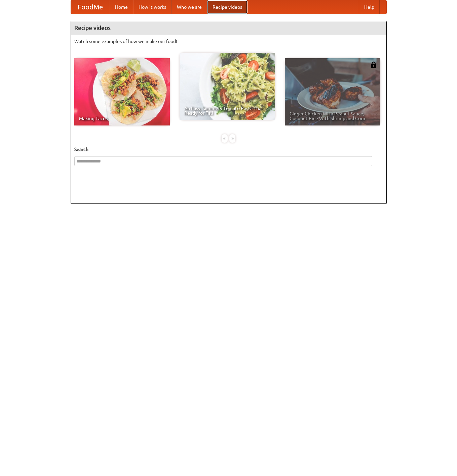 This screenshot has height=476, width=457. What do you see at coordinates (374, 65) in the screenshot?
I see `img: 483408.png` at bounding box center [374, 65].